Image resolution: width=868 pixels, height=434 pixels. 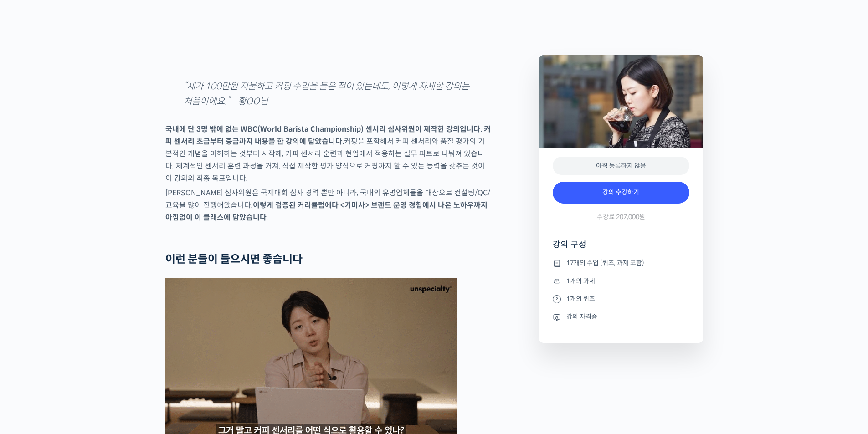 I want to click on a: 대화, so click(x=89, y=300).